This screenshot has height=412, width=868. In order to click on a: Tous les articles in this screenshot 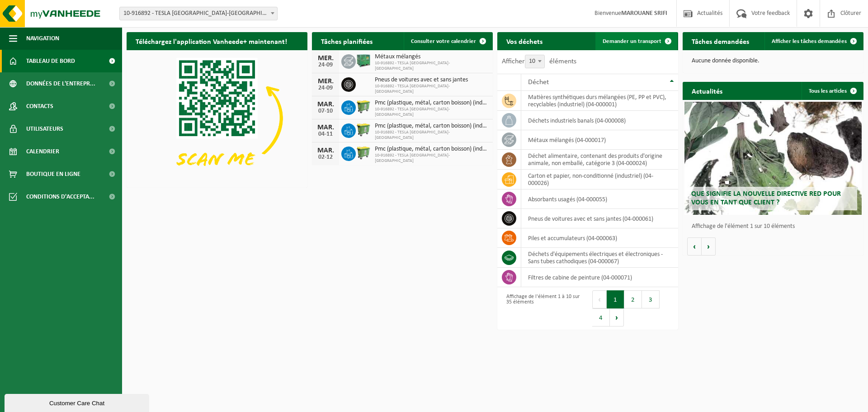, I will do `click(832, 91)`.